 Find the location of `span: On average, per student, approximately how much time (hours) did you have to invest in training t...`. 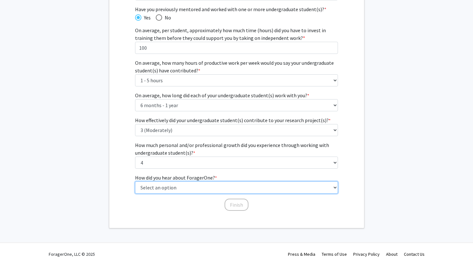

span: On average, per student, approximately how much time (hours) did you have to invest in training t... is located at coordinates (230, 34).